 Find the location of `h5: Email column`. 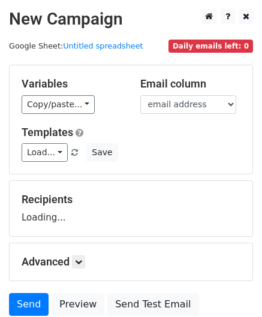

h5: Email column is located at coordinates (190, 84).